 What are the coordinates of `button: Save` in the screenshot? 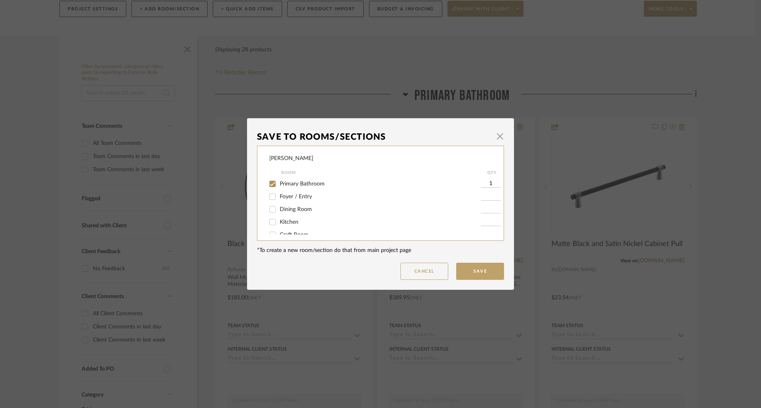 It's located at (480, 271).